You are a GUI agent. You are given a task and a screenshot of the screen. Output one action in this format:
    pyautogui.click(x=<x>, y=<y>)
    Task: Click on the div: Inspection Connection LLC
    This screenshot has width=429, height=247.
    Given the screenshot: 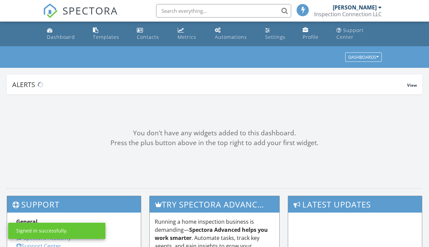 What is the action you would take?
    pyautogui.click(x=348, y=14)
    